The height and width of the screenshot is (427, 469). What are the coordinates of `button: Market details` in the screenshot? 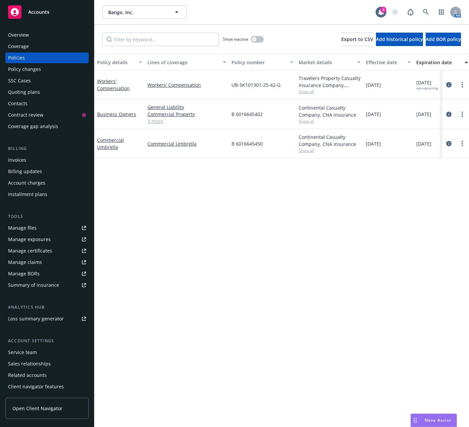 It's located at (330, 62).